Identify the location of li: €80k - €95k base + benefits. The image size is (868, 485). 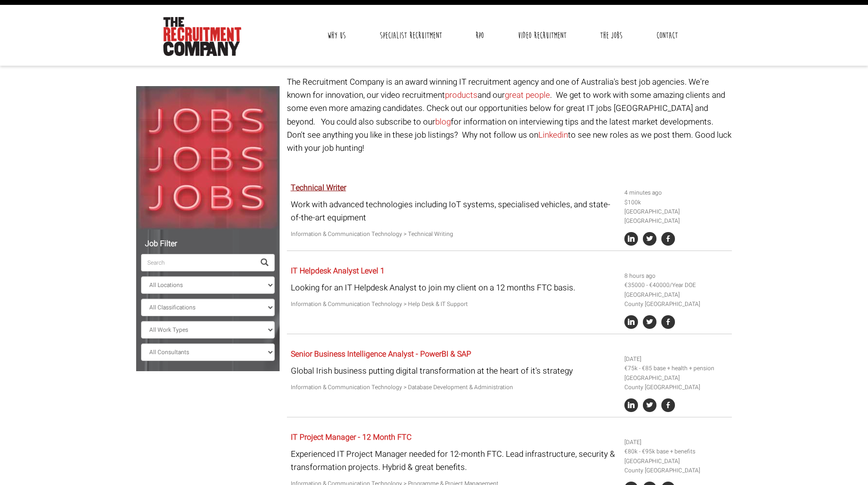
(677, 452).